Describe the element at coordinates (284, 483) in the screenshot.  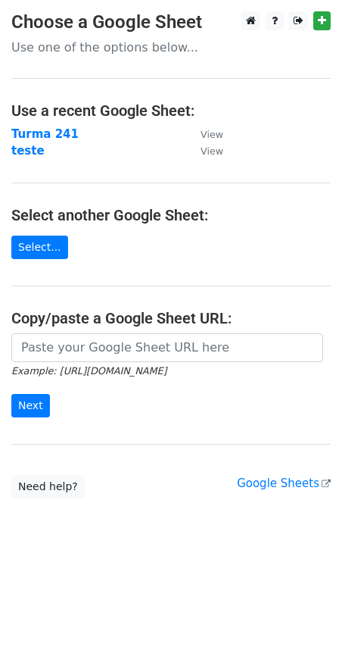
I see `a: Google Sheets` at that location.